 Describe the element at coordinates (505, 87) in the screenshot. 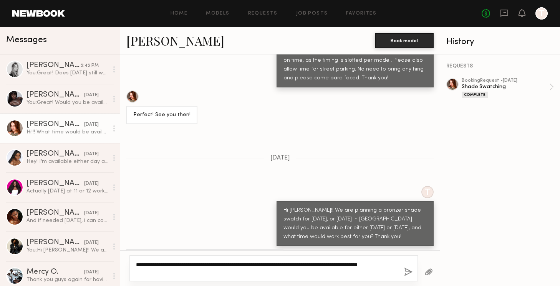

I see `div: Shade Swatching` at that location.